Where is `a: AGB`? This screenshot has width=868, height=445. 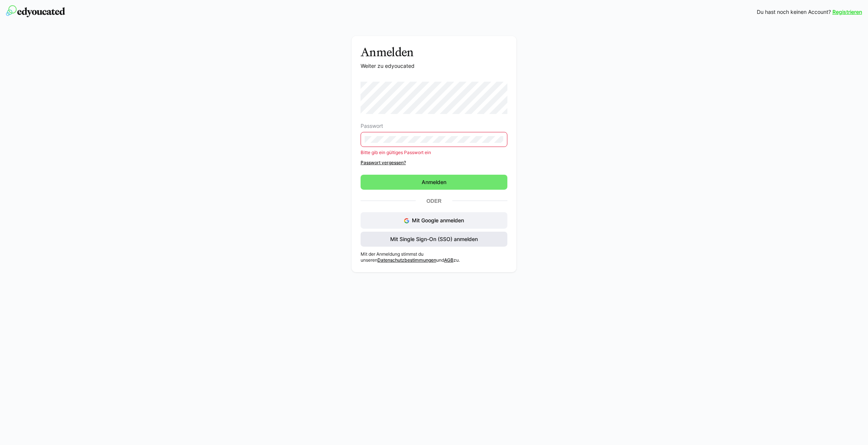 a: AGB is located at coordinates (449, 259).